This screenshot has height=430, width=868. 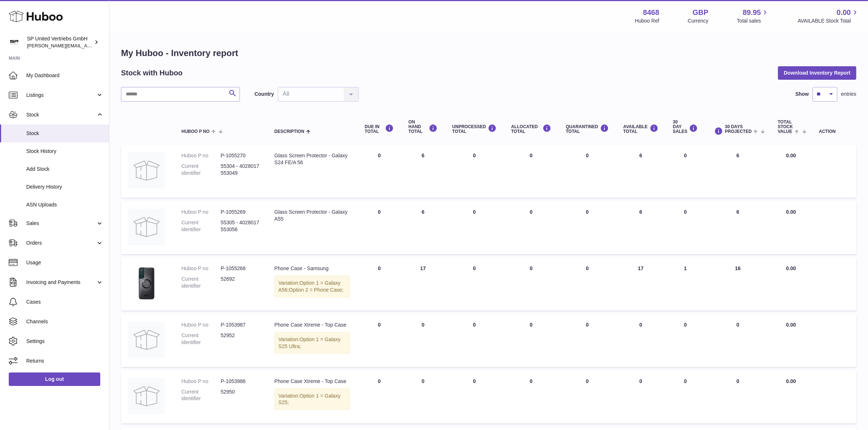 I want to click on a: Log out, so click(x=55, y=379).